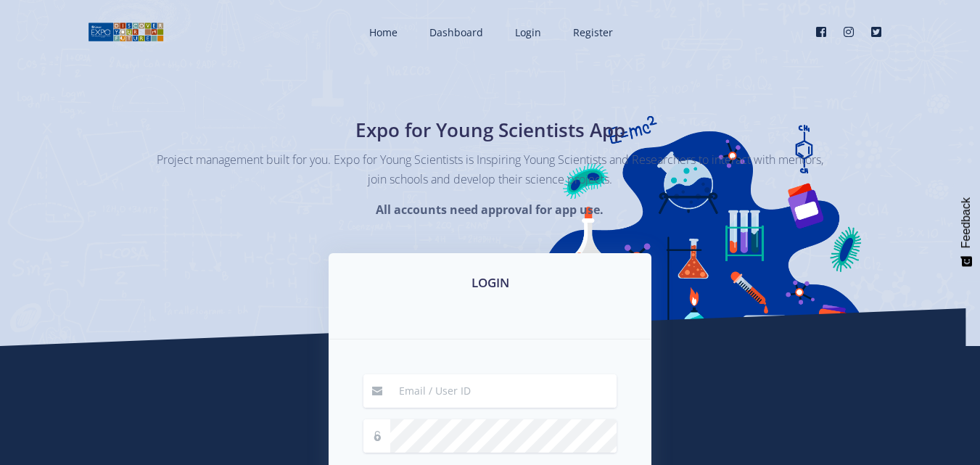  I want to click on h1: Expo for Young Scientists App, so click(490, 129).